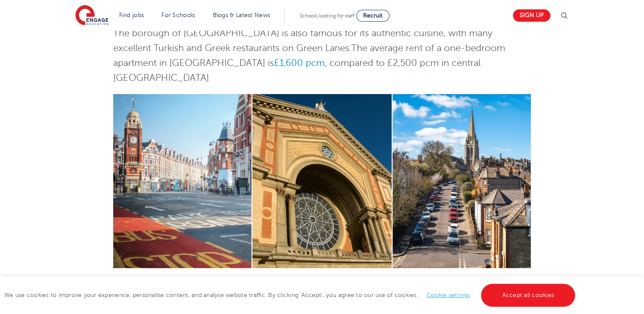  Describe the element at coordinates (448, 295) in the screenshot. I see `a: Cookie settings` at that location.